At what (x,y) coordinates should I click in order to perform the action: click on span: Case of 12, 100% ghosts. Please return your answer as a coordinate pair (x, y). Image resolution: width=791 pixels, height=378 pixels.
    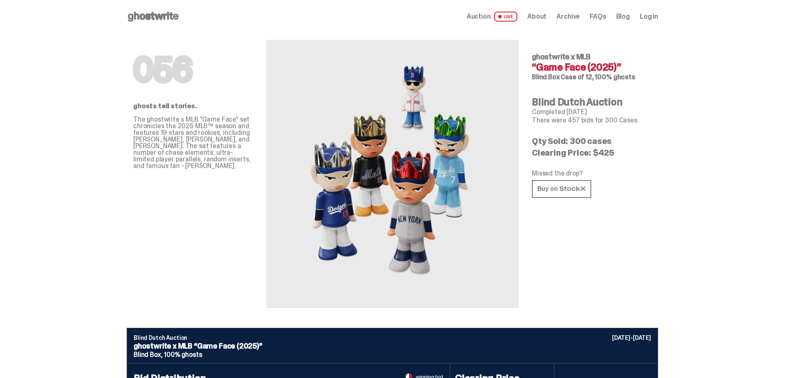
    Looking at the image, I should click on (597, 77).